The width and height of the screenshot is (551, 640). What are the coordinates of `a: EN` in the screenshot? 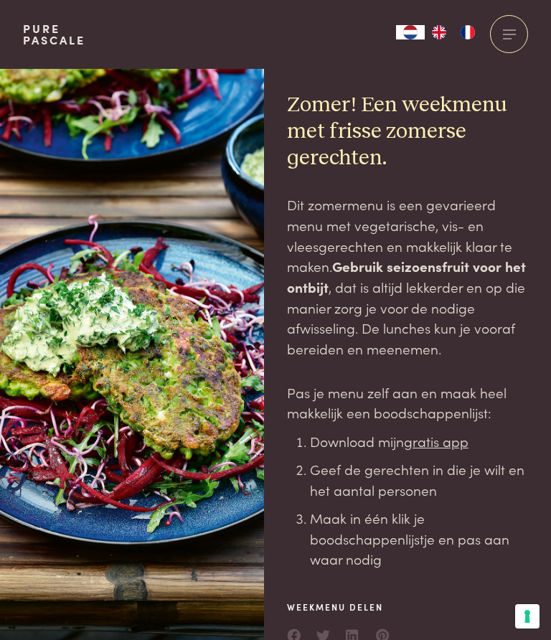 It's located at (439, 32).